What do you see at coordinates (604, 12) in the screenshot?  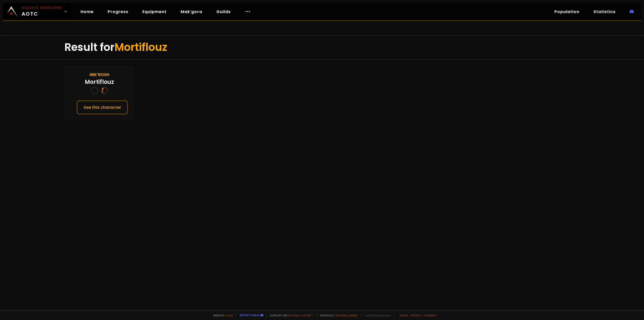 I see `a: Statistics` at bounding box center [604, 12].